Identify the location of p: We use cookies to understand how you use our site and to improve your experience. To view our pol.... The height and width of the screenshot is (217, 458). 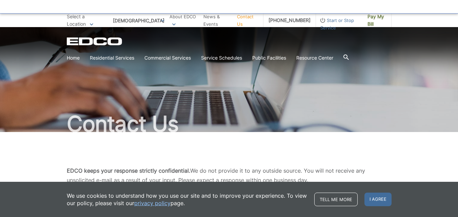
(187, 200).